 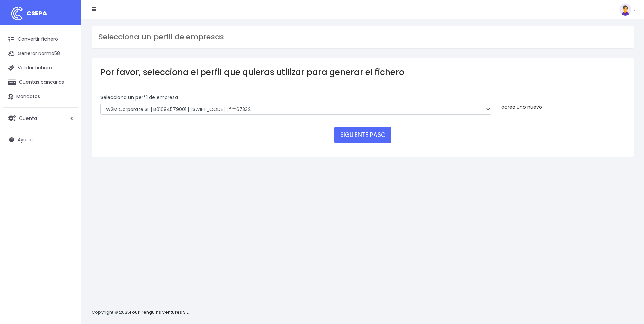 What do you see at coordinates (41, 82) in the screenshot?
I see `a: Cuentas bancarias` at bounding box center [41, 82].